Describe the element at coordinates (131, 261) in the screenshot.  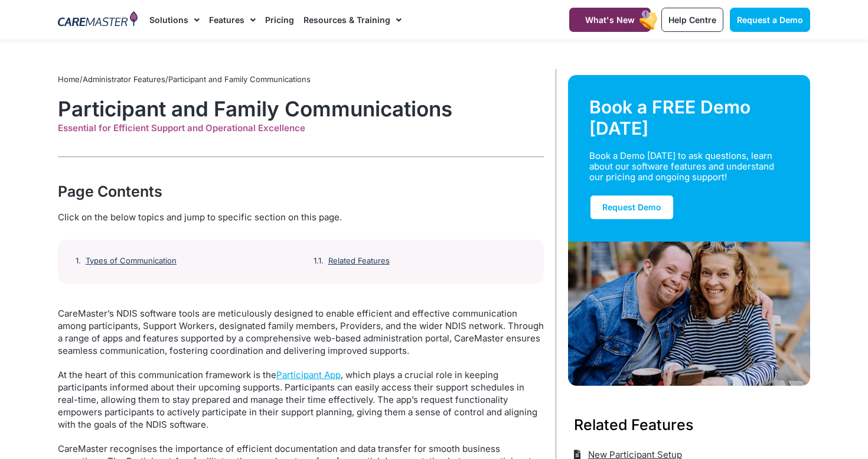
I see `a: Types of Communication` at that location.